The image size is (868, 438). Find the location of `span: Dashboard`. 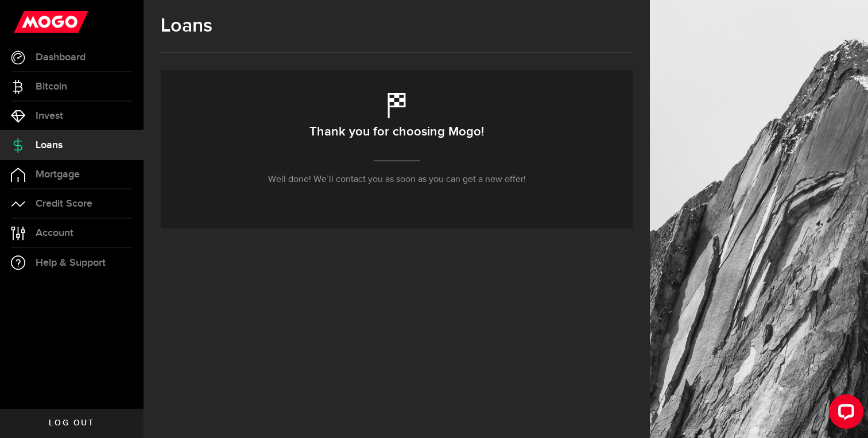

span: Dashboard is located at coordinates (60, 58).